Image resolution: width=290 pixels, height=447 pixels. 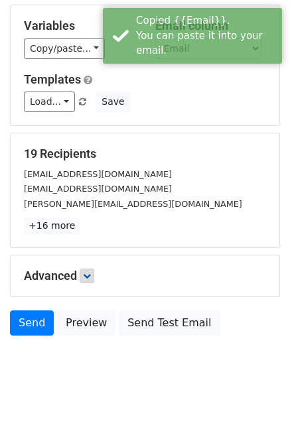 What do you see at coordinates (145, 154) in the screenshot?
I see `h5: 19 Recipients` at bounding box center [145, 154].